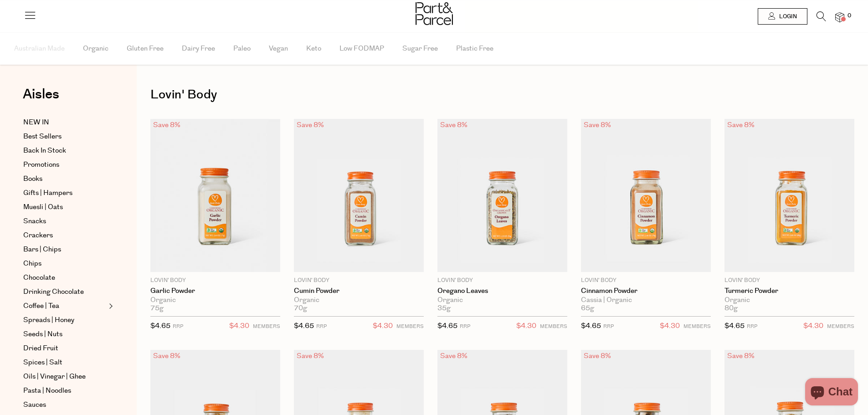 This screenshot has height=415, width=868. I want to click on span: Keto, so click(314, 49).